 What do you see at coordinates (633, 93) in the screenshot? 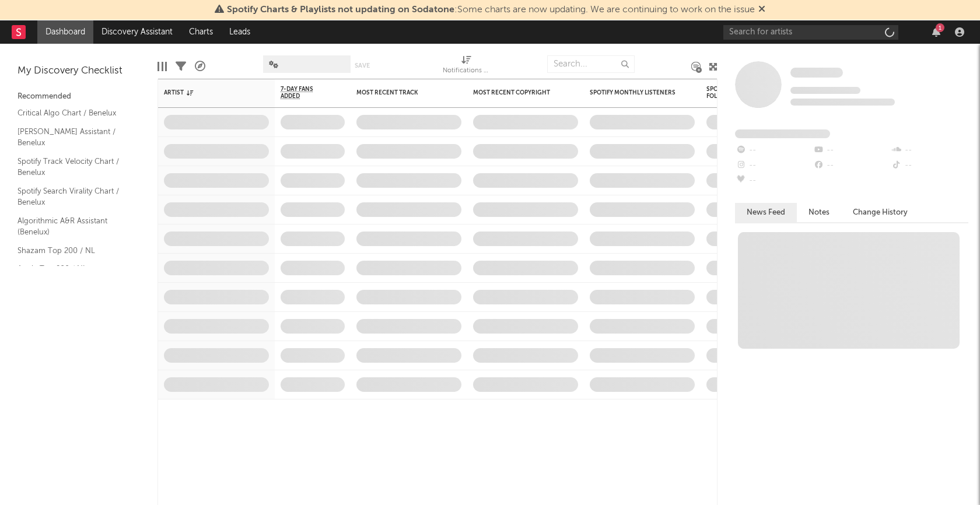
I see `div: Spotify Monthly Listeners` at bounding box center [633, 93].